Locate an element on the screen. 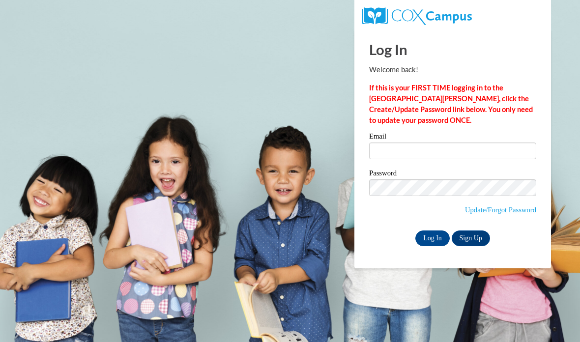  a: Update/Forgot Password is located at coordinates (501, 210).